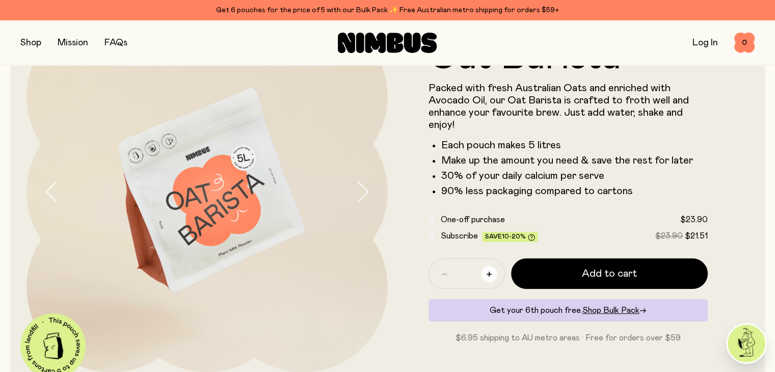 The width and height of the screenshot is (775, 372). Describe the element at coordinates (575, 176) in the screenshot. I see `li: 30% of your daily calcium per serve` at that location.